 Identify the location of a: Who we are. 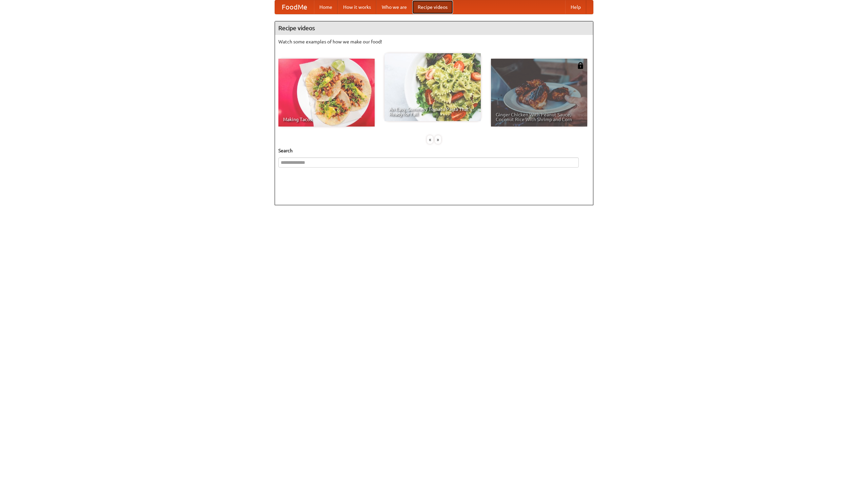
(394, 7).